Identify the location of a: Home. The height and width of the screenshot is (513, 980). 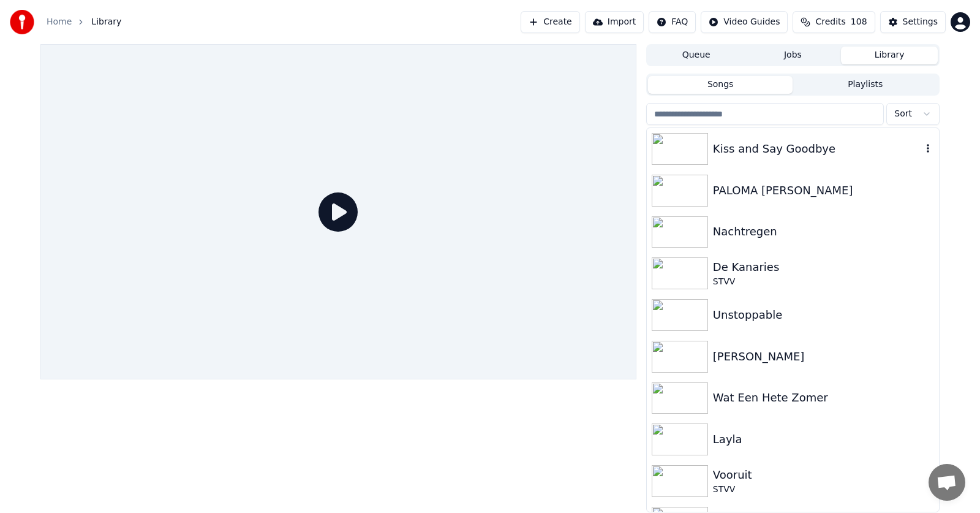
(59, 22).